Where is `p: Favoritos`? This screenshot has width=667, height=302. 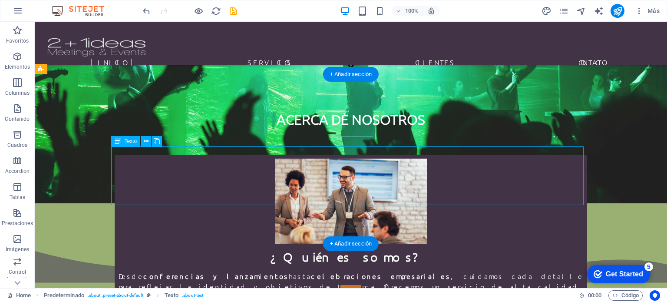 p: Favoritos is located at coordinates (17, 41).